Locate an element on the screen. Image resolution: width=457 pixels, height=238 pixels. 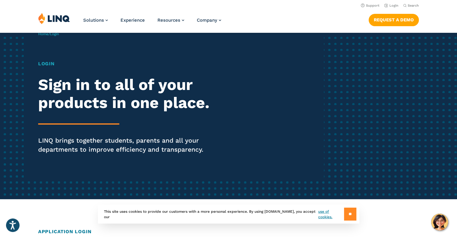
a: Solutions is located at coordinates (96, 20).